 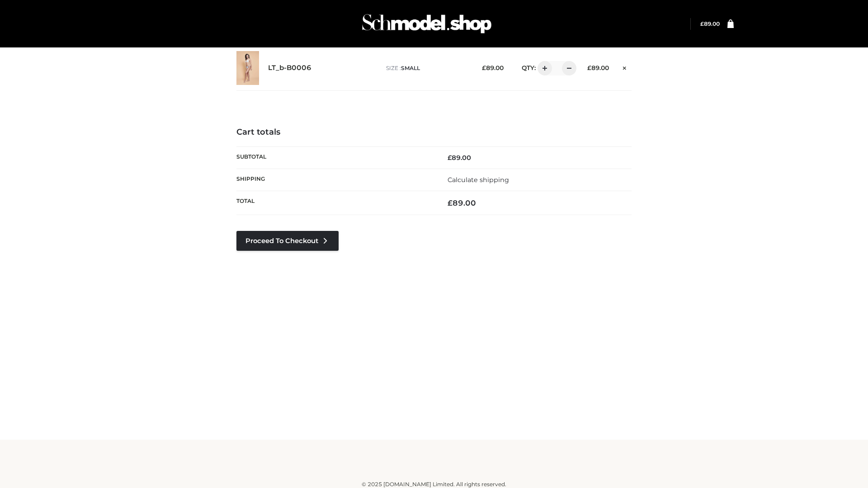 I want to click on a: Proceed to Checkout, so click(x=288, y=240).